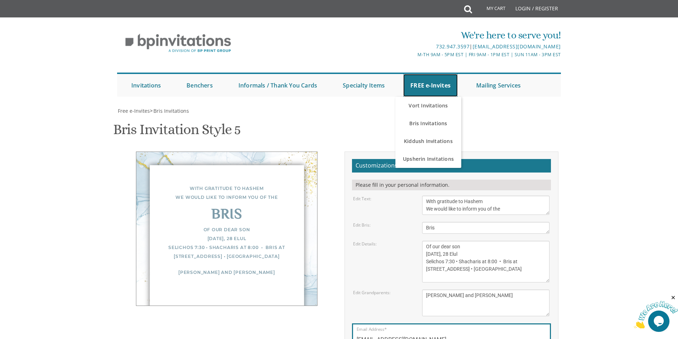  I want to click on div: We're here to serve you!, so click(413, 35).